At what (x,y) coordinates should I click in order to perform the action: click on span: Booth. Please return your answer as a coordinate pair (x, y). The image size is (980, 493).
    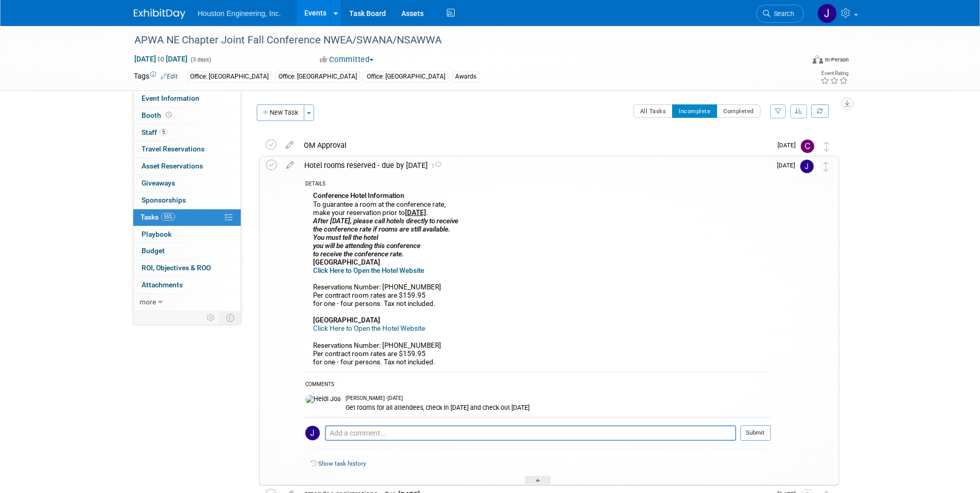
    Looking at the image, I should click on (157, 115).